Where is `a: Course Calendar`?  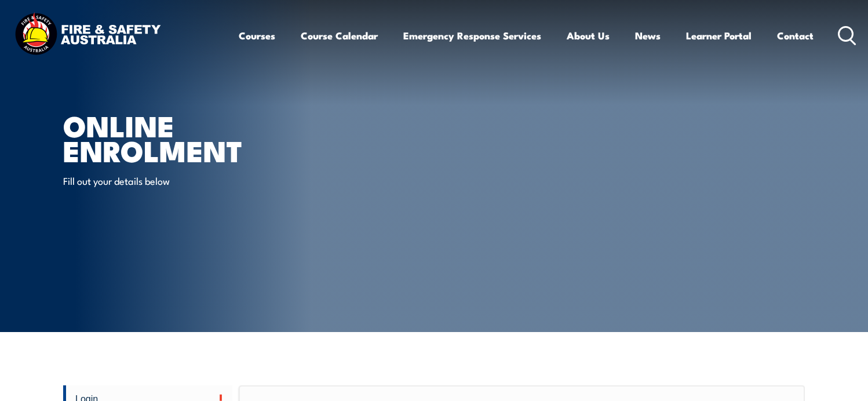 a: Course Calendar is located at coordinates (339, 35).